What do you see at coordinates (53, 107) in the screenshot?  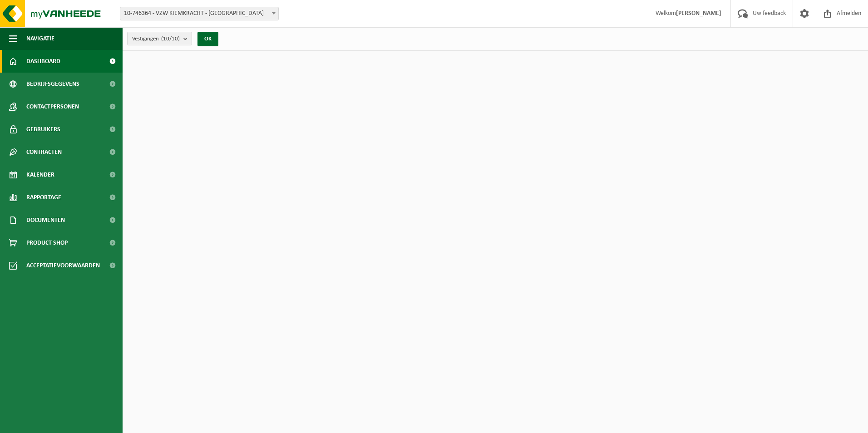 I see `span: Contactpersonen` at bounding box center [53, 107].